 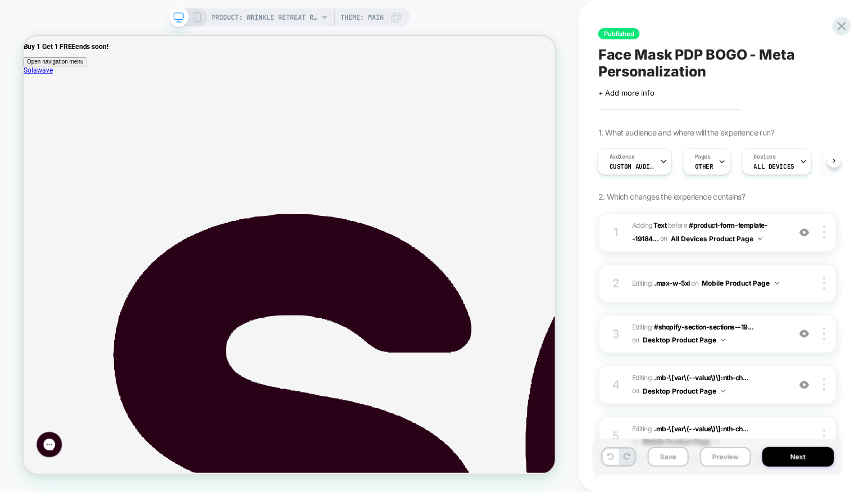 I want to click on span: Theme: MAIN, so click(x=362, y=17).